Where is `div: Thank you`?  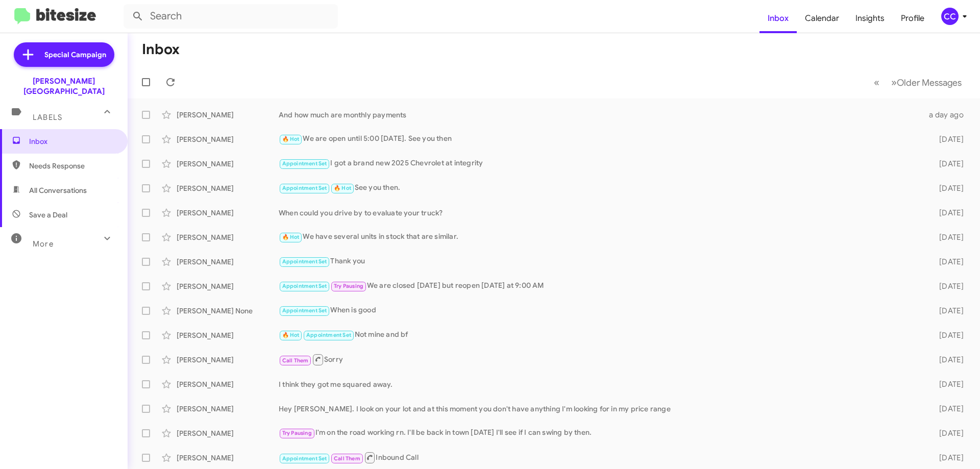
div: Thank you is located at coordinates (601, 262).